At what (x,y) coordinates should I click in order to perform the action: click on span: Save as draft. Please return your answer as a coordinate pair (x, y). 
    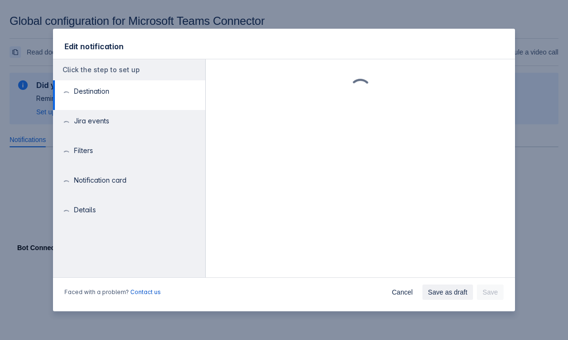
    Looking at the image, I should click on (448, 292).